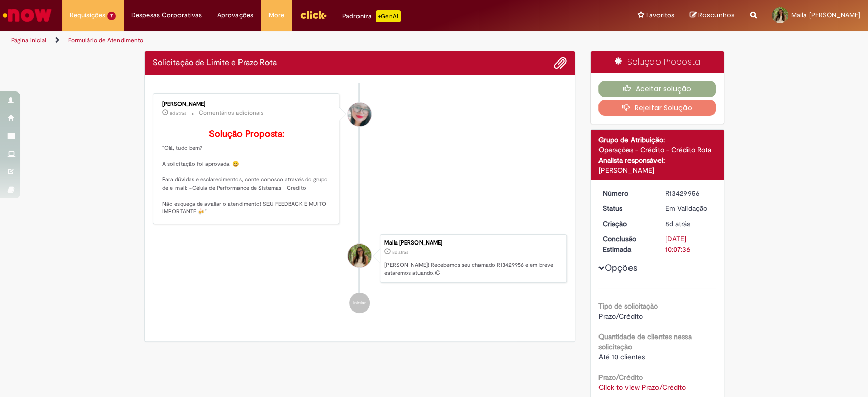 Image resolution: width=868 pixels, height=397 pixels. I want to click on li: Maila Melissa De Oliveira, so click(360, 259).